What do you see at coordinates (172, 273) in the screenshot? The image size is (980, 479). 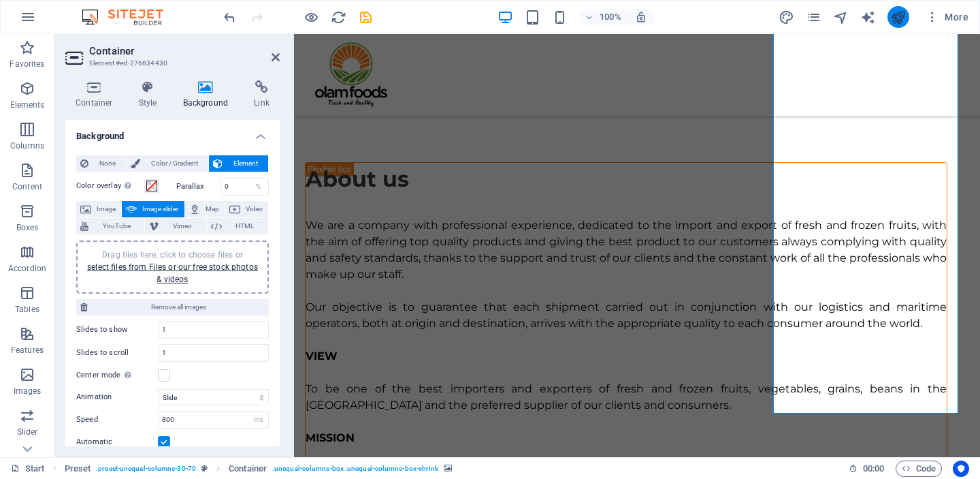 I see `a: select files from Files or our free stock photos & videos` at bounding box center [172, 273].